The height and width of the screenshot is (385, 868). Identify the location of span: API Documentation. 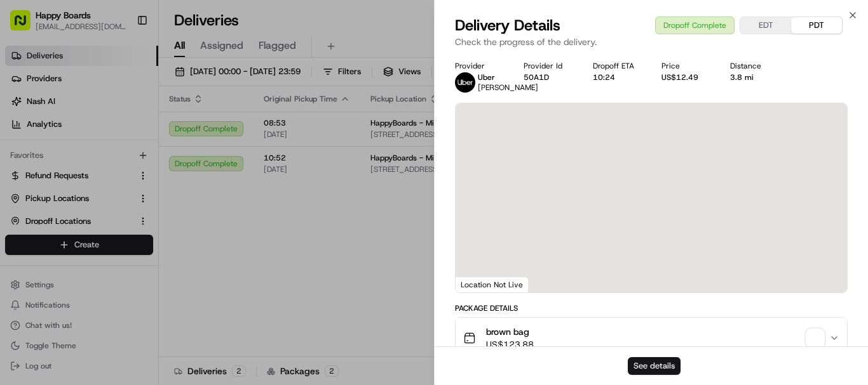
(162, 290).